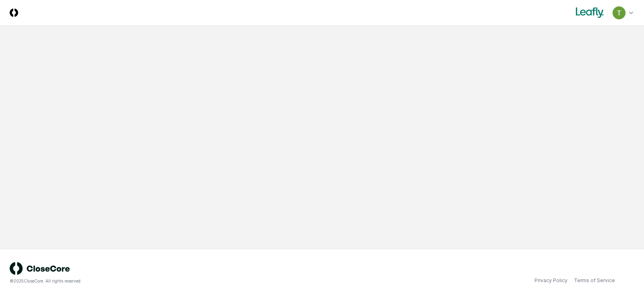  I want to click on div: © 2025 CloseCore. All rights reserved., so click(166, 281).